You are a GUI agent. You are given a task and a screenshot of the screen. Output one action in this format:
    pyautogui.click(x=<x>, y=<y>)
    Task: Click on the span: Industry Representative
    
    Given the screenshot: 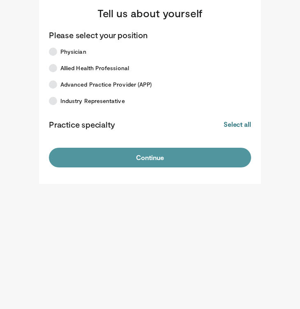 What is the action you would take?
    pyautogui.click(x=92, y=101)
    